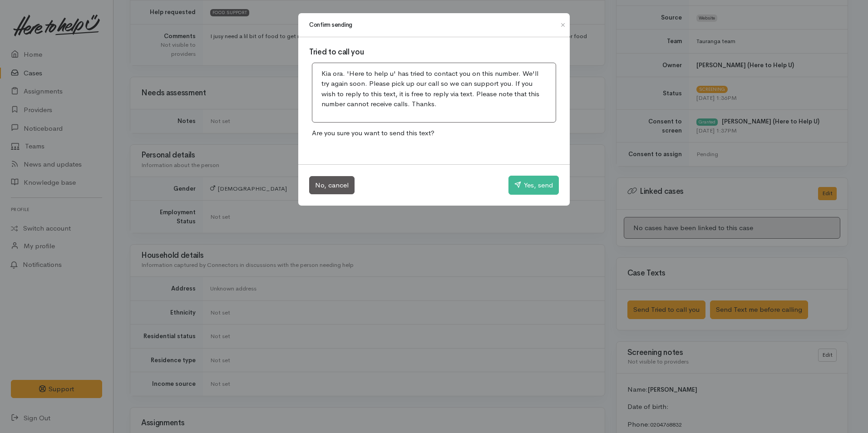 This screenshot has height=433, width=868. Describe the element at coordinates (332, 185) in the screenshot. I see `button: No, cancel` at that location.